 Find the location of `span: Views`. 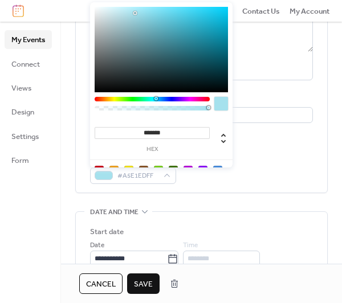

span: Views is located at coordinates (21, 88).